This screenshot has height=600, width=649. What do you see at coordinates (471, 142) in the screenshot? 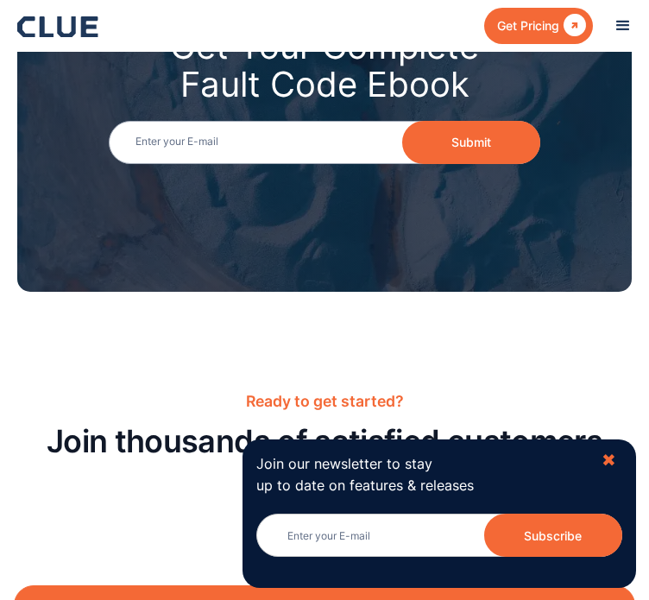
I see `button: Submit` at bounding box center [471, 142].